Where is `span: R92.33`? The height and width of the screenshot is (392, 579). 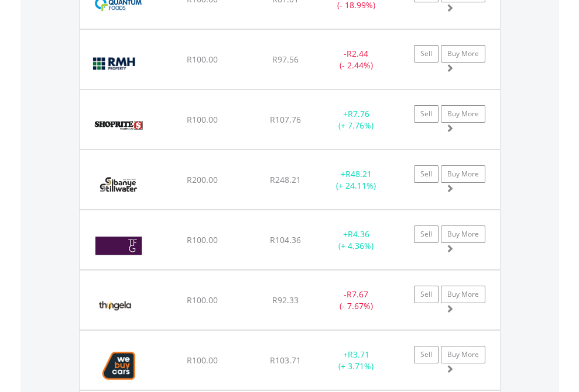
span: R92.33 is located at coordinates (285, 300).